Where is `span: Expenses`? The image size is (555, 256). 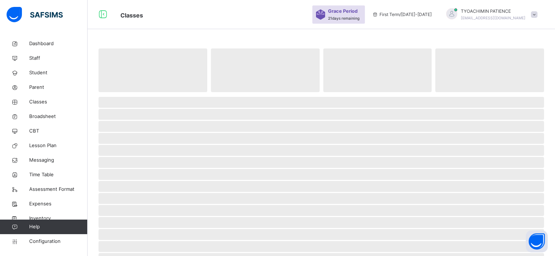 span: Expenses is located at coordinates (58, 204).